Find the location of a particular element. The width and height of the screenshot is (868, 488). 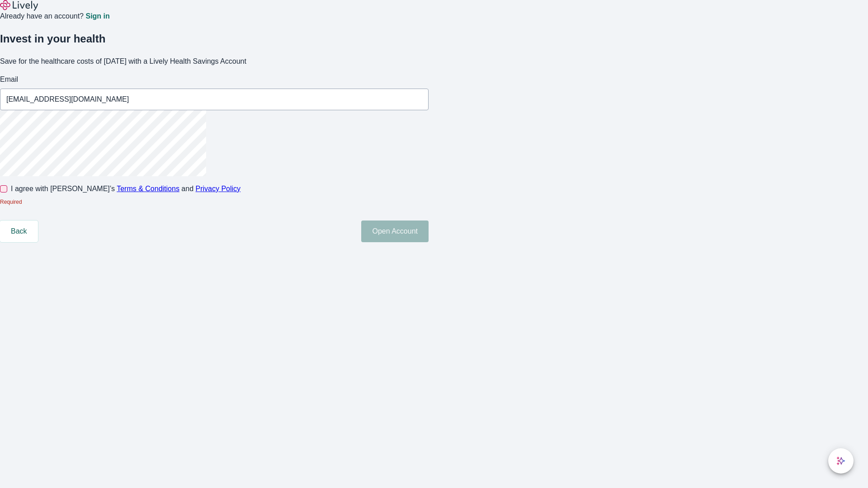

svg: Lively AI Assistant is located at coordinates (841, 461).